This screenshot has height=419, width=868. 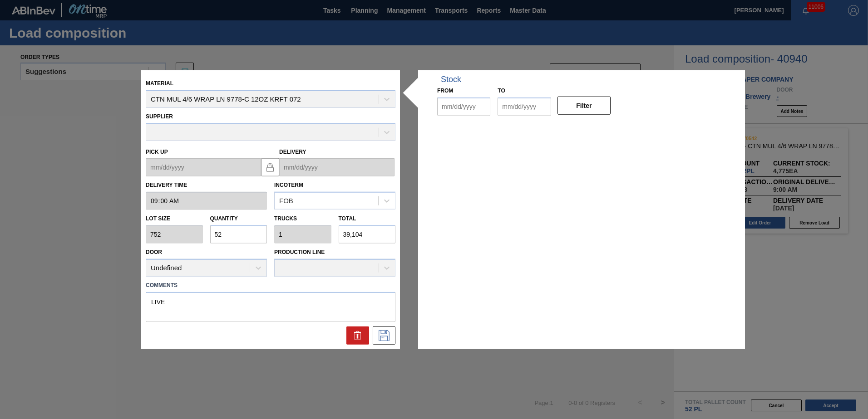 I want to click on label: Delivery, so click(x=293, y=151).